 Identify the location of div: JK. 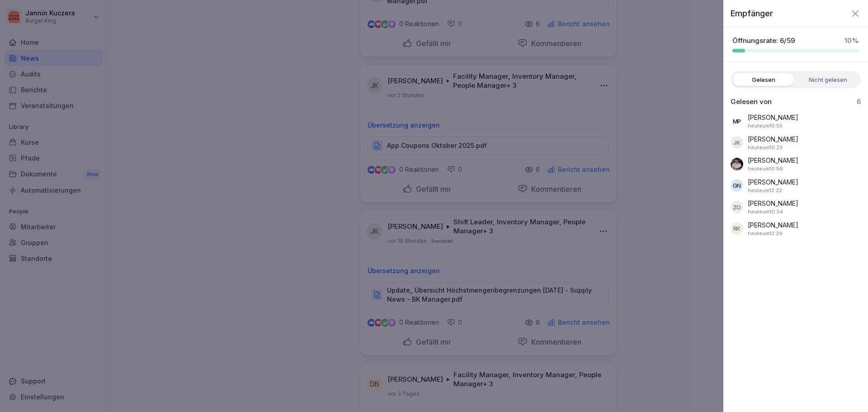
(737, 143).